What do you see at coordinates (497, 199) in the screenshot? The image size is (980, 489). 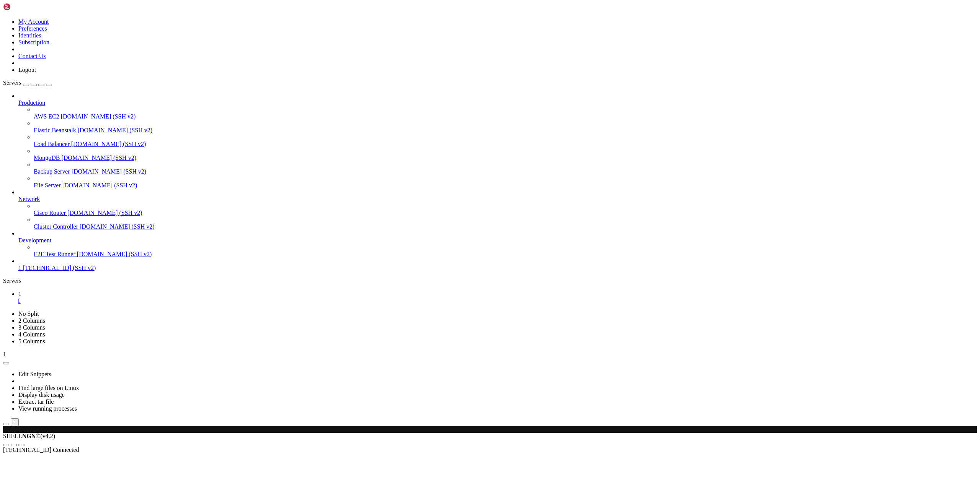 I see `a: Network` at bounding box center [497, 199].